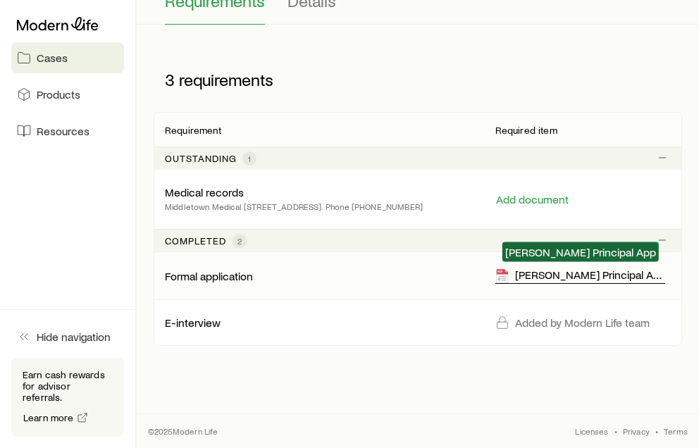 The width and height of the screenshot is (699, 448). I want to click on a: Resources, so click(68, 131).